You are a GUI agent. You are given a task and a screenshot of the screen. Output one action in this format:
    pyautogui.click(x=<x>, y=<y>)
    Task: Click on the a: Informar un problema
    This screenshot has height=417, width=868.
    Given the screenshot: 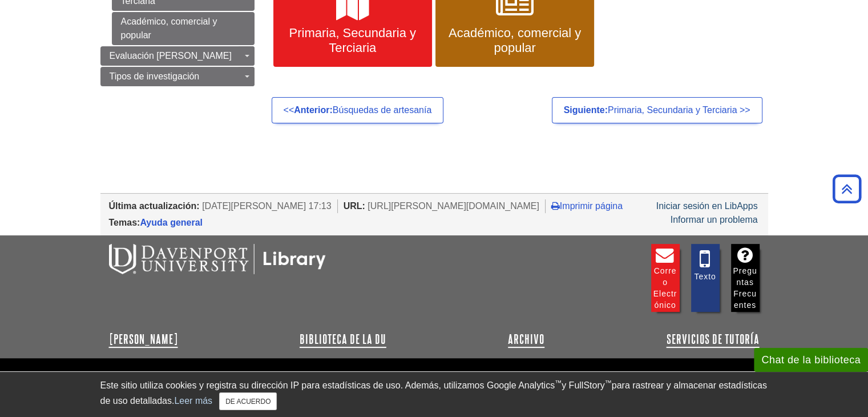 What is the action you would take?
    pyautogui.click(x=714, y=219)
    